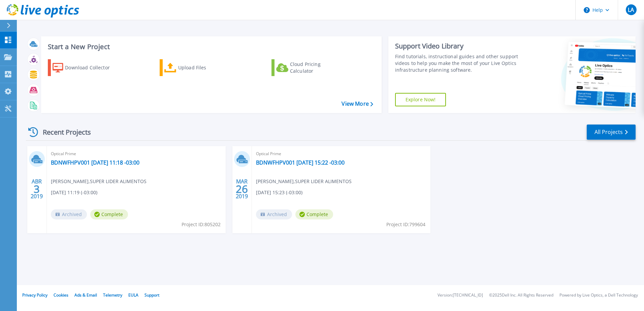  Describe the element at coordinates (133, 295) in the screenshot. I see `a: EULA` at that location.